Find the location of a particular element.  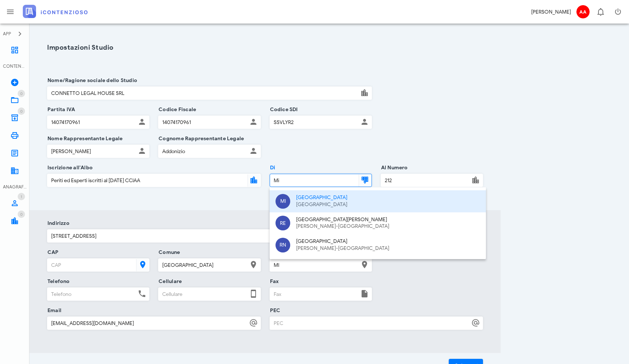

input: Iscrizione all'Albo is located at coordinates (147, 180).